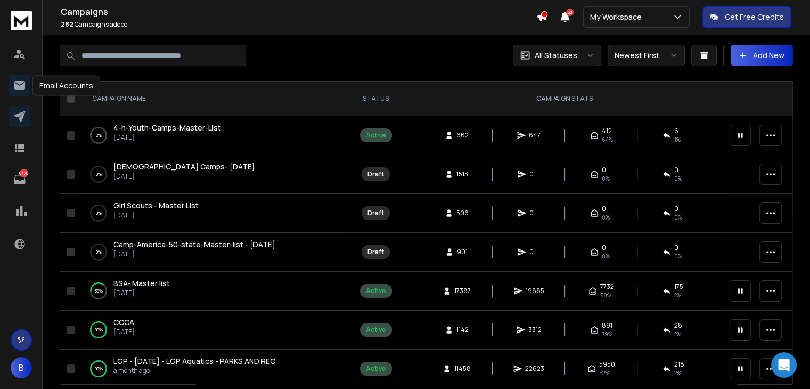 This screenshot has width=810, height=389. I want to click on div: Open Intercom Messenger, so click(784, 365).